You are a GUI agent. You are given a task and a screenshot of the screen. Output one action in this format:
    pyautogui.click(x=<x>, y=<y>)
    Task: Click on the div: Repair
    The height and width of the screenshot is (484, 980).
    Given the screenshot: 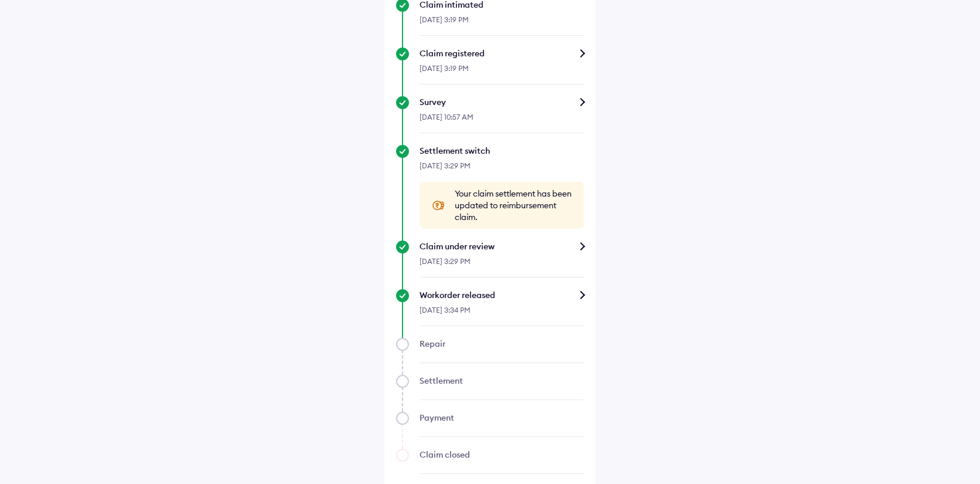 What is the action you would take?
    pyautogui.click(x=502, y=344)
    